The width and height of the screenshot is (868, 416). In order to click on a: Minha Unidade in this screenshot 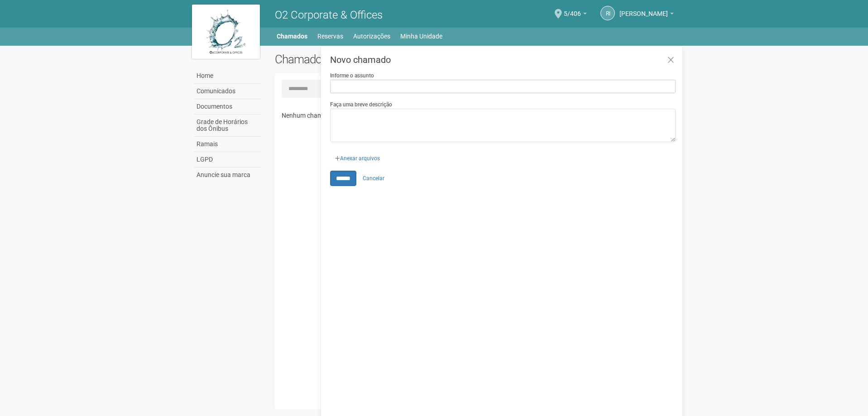, I will do `click(422, 36)`.